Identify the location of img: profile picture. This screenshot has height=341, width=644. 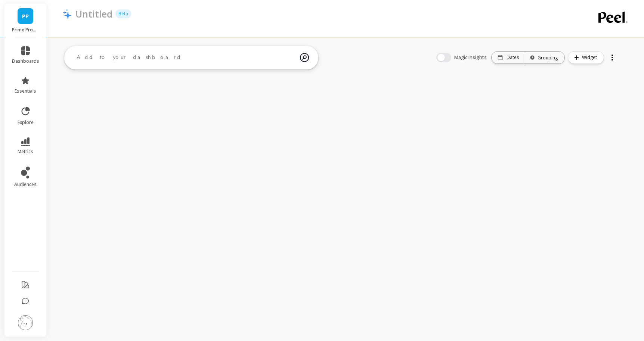
(26, 323).